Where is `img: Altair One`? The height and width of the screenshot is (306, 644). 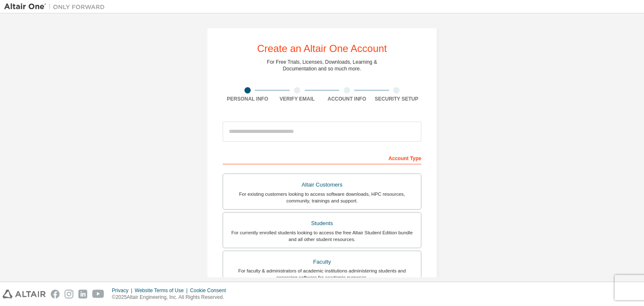
img: Altair One is located at coordinates (57, 6).